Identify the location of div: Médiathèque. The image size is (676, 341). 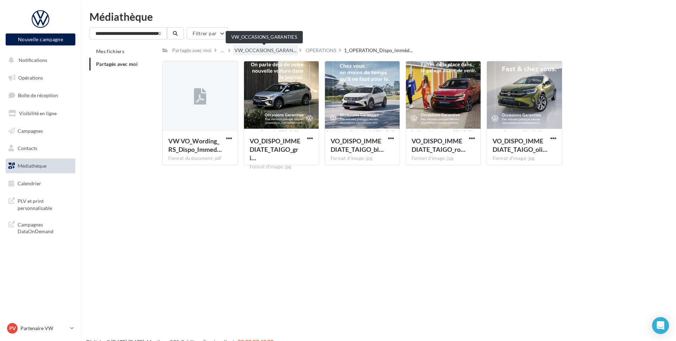
(379, 17).